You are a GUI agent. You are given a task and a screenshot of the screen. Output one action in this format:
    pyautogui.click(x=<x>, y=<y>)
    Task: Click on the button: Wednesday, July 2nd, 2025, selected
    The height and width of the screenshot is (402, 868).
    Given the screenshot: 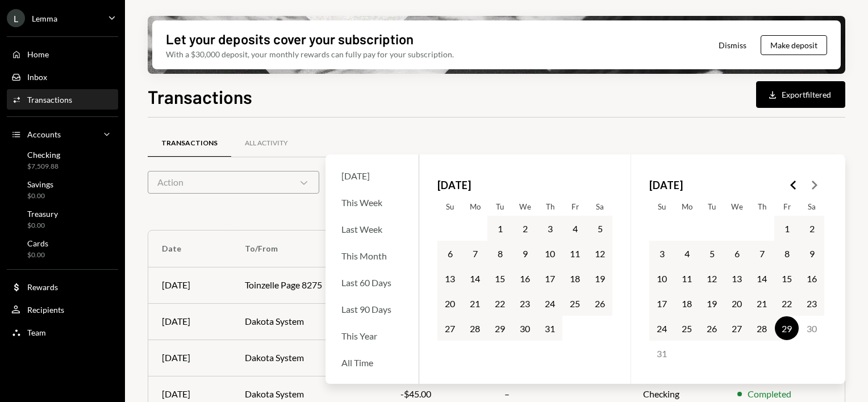 What is the action you would take?
    pyautogui.click(x=524, y=228)
    